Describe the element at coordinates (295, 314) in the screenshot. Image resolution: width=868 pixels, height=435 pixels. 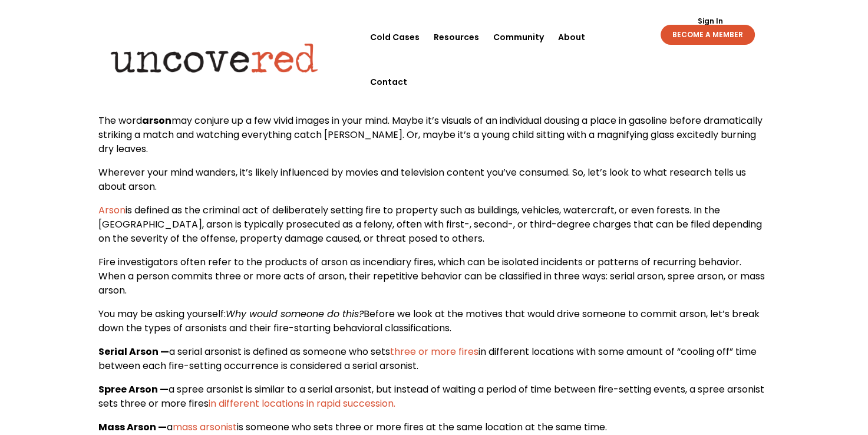
I see `span: Why would someone do this?` at that location.